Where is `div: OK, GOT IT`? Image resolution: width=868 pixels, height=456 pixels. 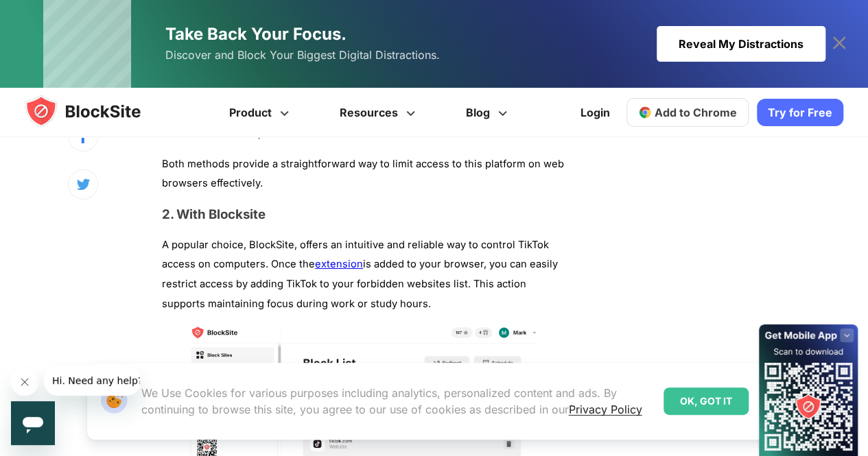
div: OK, GOT IT is located at coordinates (706, 401).